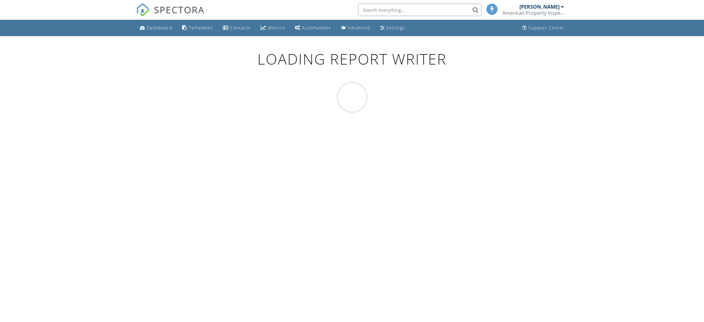 The height and width of the screenshot is (322, 704). What do you see at coordinates (159, 27) in the screenshot?
I see `div: Dashboard` at bounding box center [159, 27].